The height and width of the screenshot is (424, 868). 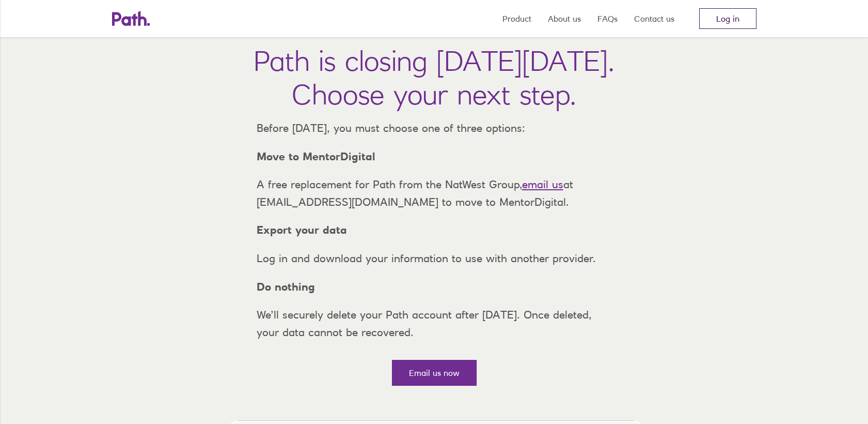 What do you see at coordinates (301, 229) in the screenshot?
I see `strong: Export your data` at bounding box center [301, 229].